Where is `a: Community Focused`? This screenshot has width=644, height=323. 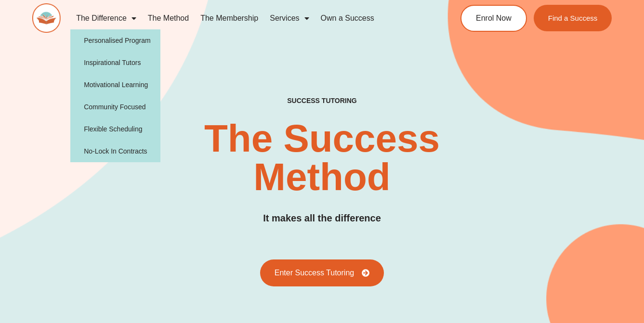
a: Community Focused is located at coordinates (115, 107).